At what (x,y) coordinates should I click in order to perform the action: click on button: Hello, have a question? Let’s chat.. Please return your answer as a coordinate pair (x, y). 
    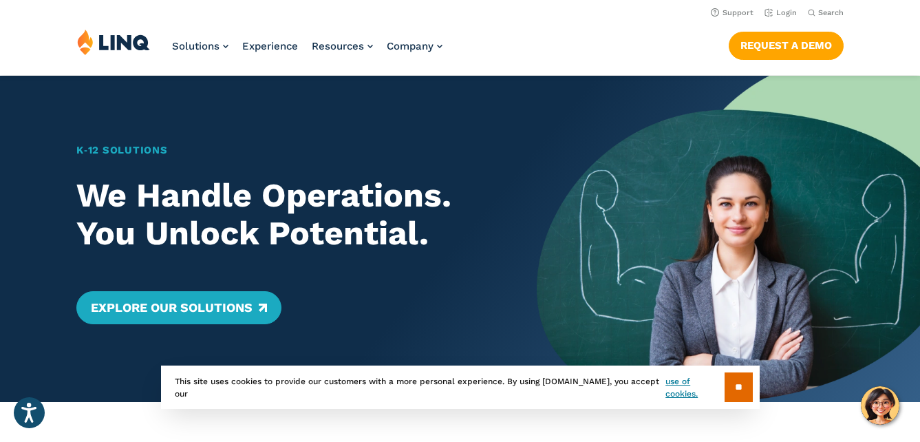
    Looking at the image, I should click on (880, 405).